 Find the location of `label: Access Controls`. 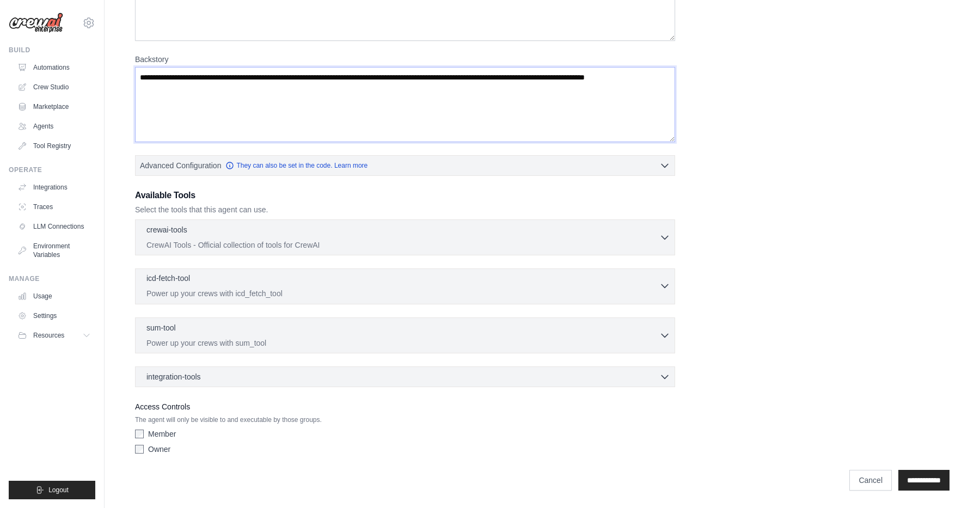

label: Access Controls is located at coordinates (405, 407).